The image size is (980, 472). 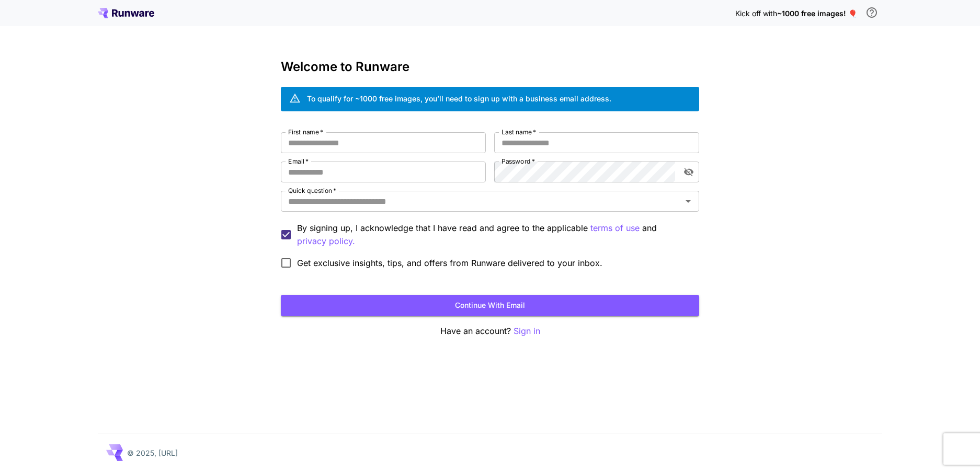 I want to click on button: By signing up, I acknowledge that I have read and agree to the applicable and privacy policy., so click(x=615, y=228).